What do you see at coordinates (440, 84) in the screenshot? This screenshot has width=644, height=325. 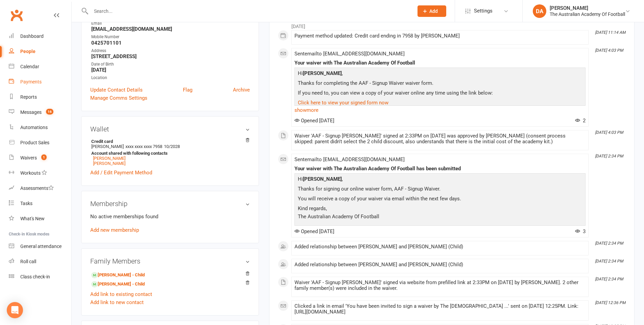 I see `p: Thanks for completing the AAF - Signup Waiver waiver form.` at bounding box center [440, 84].